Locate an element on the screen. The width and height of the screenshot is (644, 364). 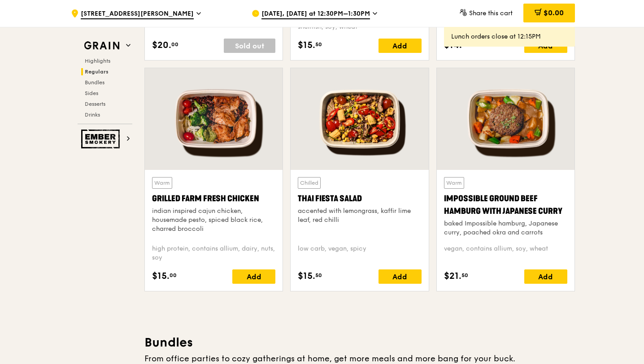
img: Grain web logo is located at coordinates (102, 46).